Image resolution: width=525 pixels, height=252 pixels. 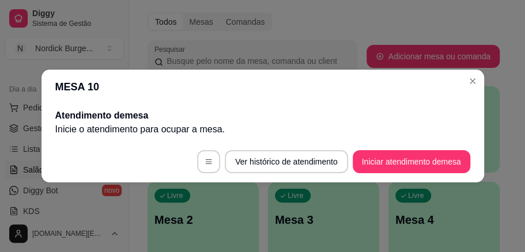 I want to click on h2: Atendimento de mesa, so click(x=263, y=116).